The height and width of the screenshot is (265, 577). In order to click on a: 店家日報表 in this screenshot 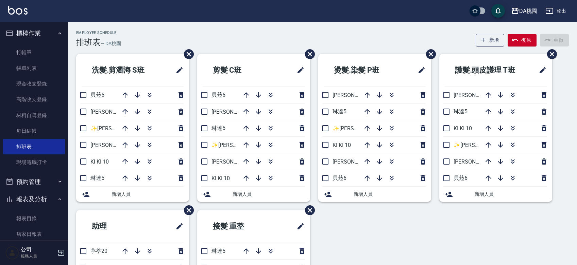, I will do `click(34, 235)`.